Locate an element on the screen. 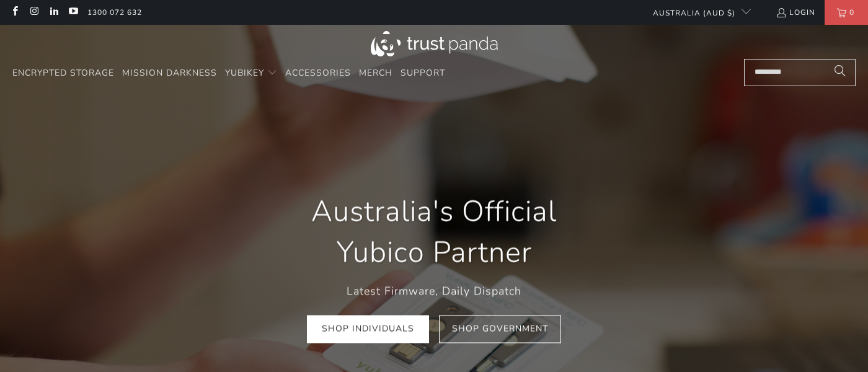  a: Mission Darkness is located at coordinates (169, 73).